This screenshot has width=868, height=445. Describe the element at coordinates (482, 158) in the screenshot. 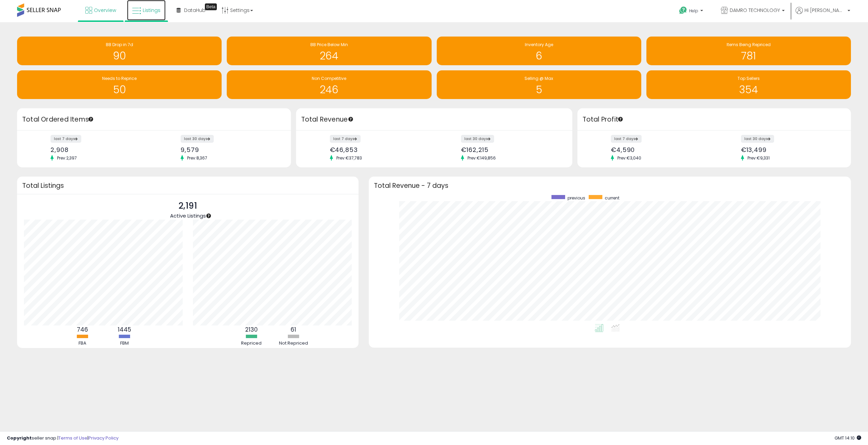

I see `span: Prev: €149,856` at that location.